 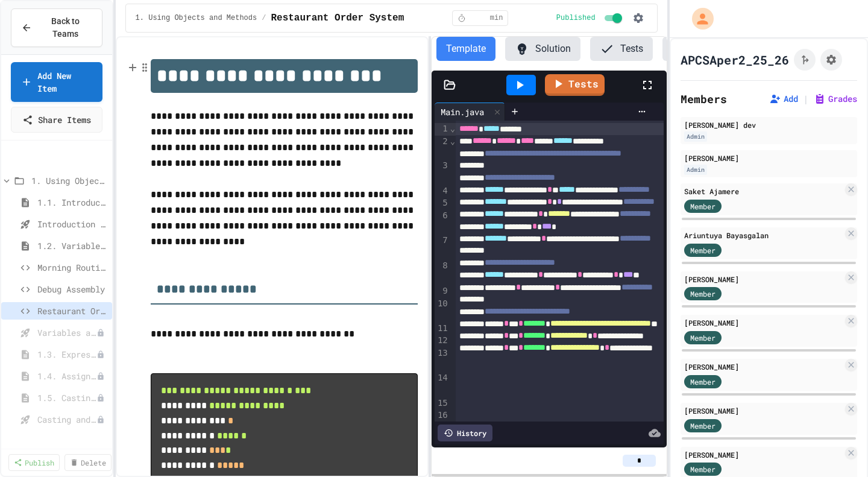 What do you see at coordinates (442, 148) in the screenshot?
I see `div: 2` at bounding box center [442, 148].